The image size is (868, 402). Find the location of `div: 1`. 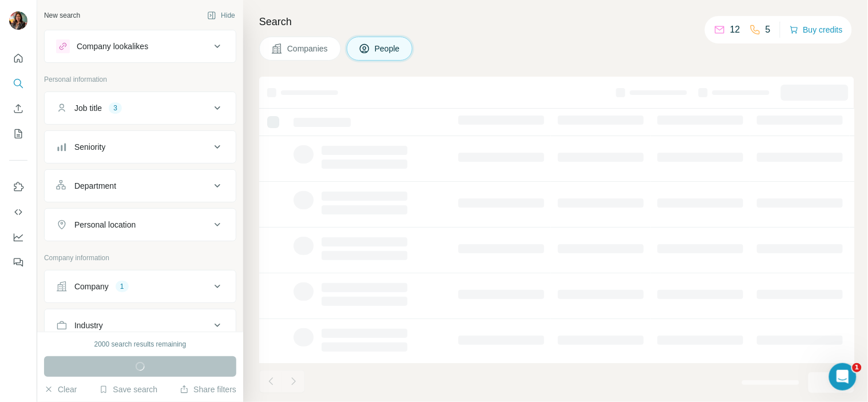

div: 1 is located at coordinates (122, 287).